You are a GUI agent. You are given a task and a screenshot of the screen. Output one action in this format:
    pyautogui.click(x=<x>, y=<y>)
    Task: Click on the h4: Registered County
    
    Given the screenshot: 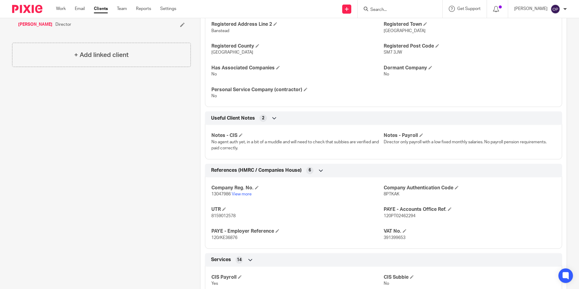 What is the action you would take?
    pyautogui.click(x=297, y=46)
    